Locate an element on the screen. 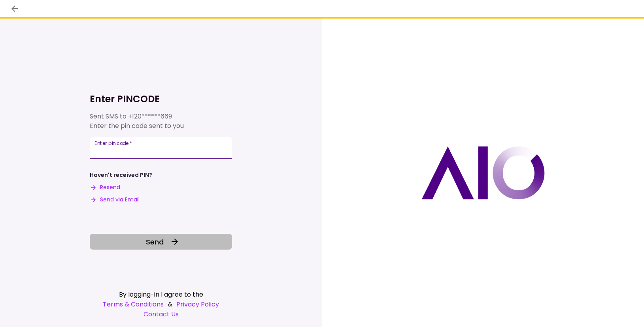  button: Send is located at coordinates (161, 241).